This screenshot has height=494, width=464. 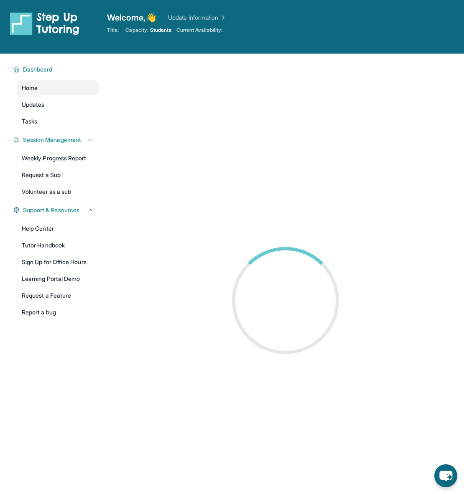 I want to click on a: Sign Up for Office Hours, so click(x=58, y=262).